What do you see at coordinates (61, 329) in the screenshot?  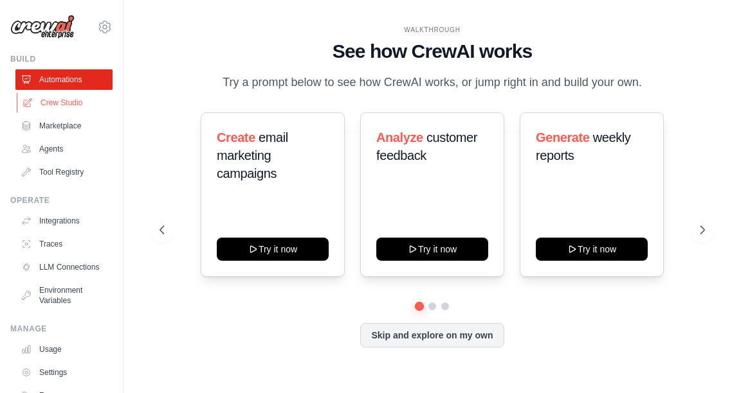 I see `div: Manage` at bounding box center [61, 329].